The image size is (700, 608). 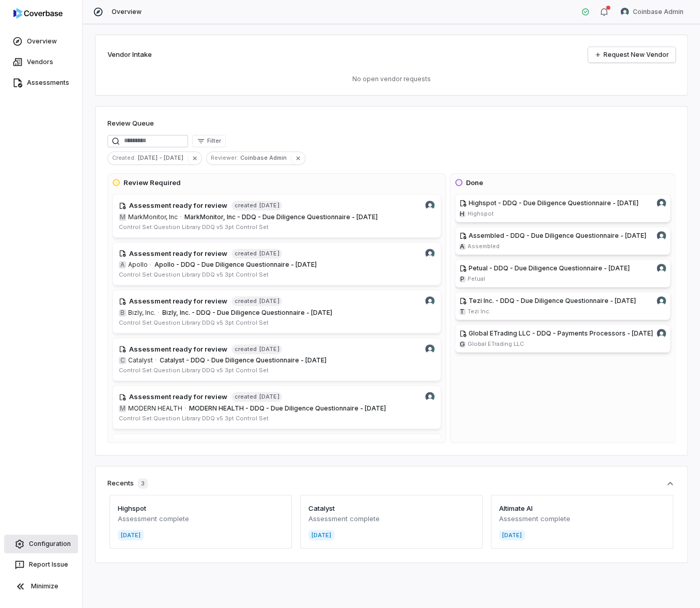 What do you see at coordinates (41, 62) in the screenshot?
I see `a: Vendors` at bounding box center [41, 62].